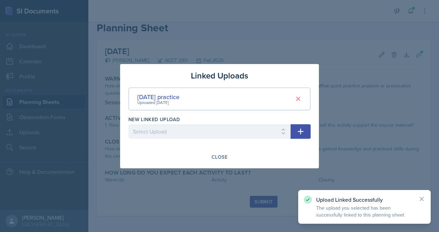  What do you see at coordinates (219, 76) in the screenshot?
I see `h3: Linked Uploads` at bounding box center [219, 76].